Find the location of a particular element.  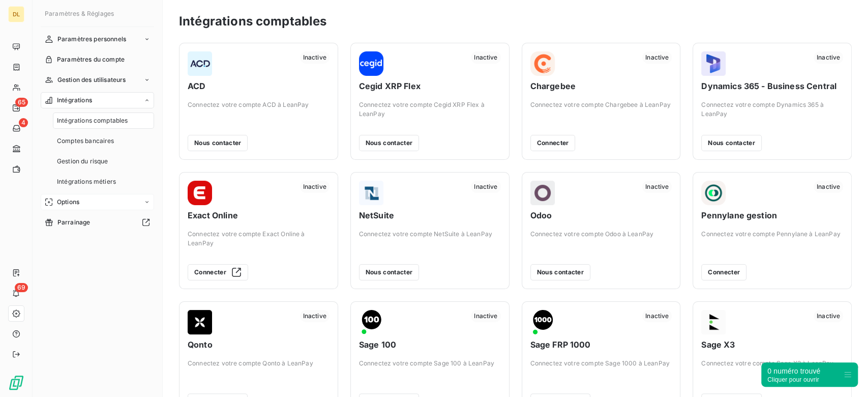

span: Connectez votre compte Cegid XRP Flex à LeanPay is located at coordinates (429, 110).